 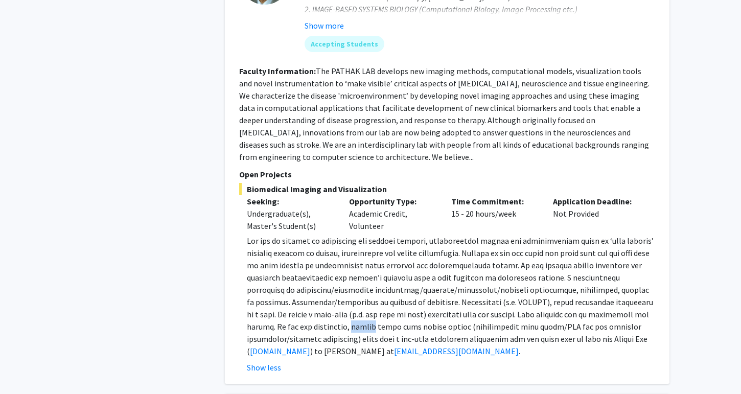 What do you see at coordinates (596, 214) in the screenshot?
I see `div: Not Provided` at bounding box center [596, 214].